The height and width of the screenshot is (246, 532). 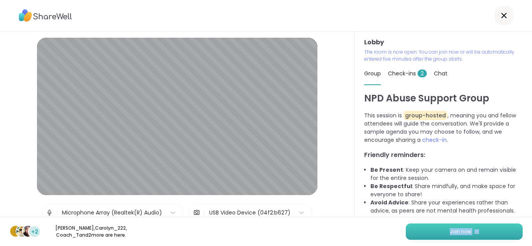 What do you see at coordinates (440, 74) in the screenshot?
I see `span: Chat` at bounding box center [440, 74].